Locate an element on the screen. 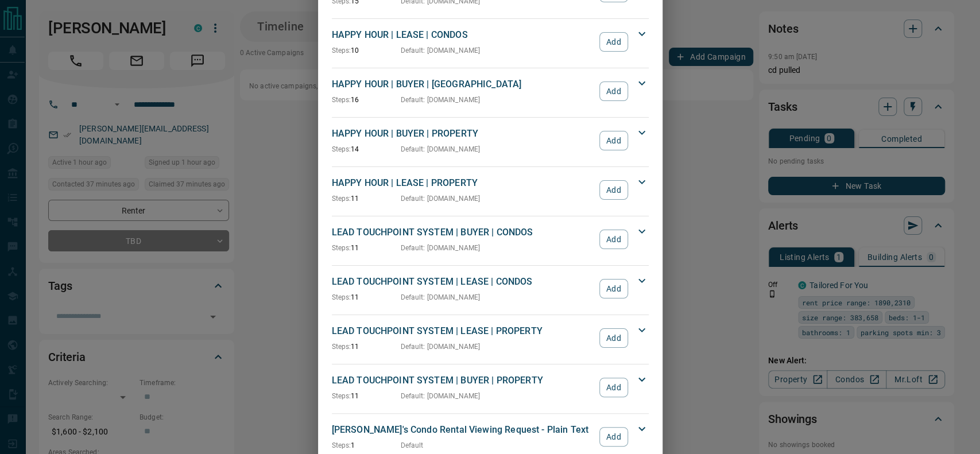  p: HAPPY HOUR | LEASE | CONDOS is located at coordinates (462, 35).